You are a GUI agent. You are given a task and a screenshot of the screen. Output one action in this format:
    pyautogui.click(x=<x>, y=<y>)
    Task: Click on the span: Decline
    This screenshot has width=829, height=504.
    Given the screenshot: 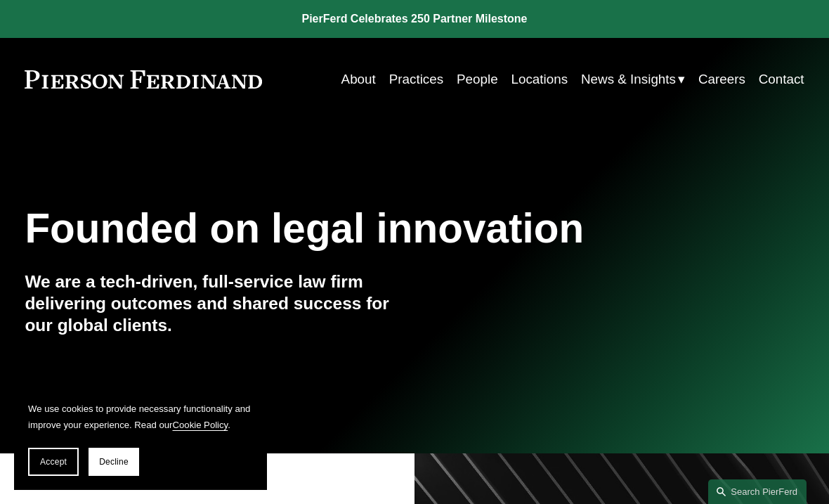 What is the action you would take?
    pyautogui.click(x=113, y=462)
    